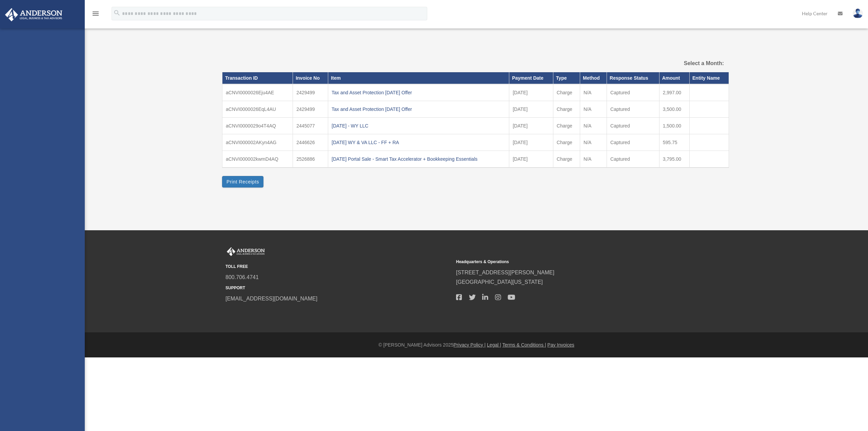 The height and width of the screenshot is (431, 868). What do you see at coordinates (258, 78) in the screenshot?
I see `th: Transaction ID` at bounding box center [258, 78].